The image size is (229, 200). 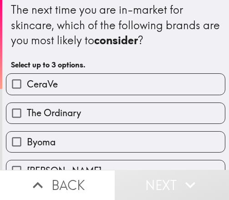 I want to click on span: The Ordinary, so click(x=54, y=113).